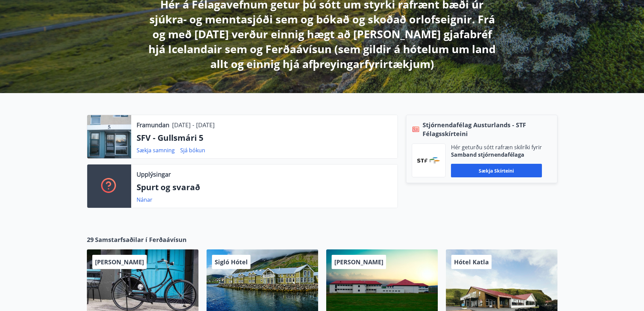  Describe the element at coordinates (487, 129) in the screenshot. I see `span: Stjórnendafélag Austurlands - STF Félagsskírteini` at that location.